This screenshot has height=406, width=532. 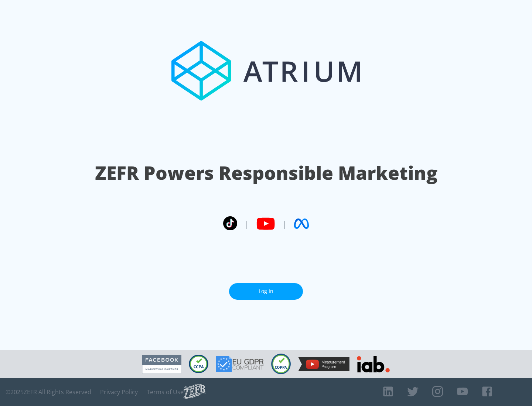 What do you see at coordinates (165, 392) in the screenshot?
I see `a: Terms of Use` at bounding box center [165, 392].